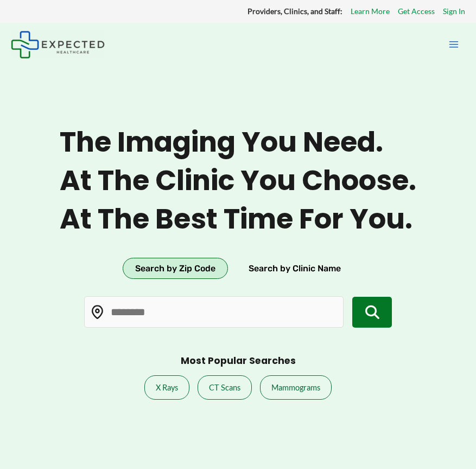 This screenshot has width=476, height=469. What do you see at coordinates (416, 11) in the screenshot?
I see `a: Get Access` at bounding box center [416, 11].